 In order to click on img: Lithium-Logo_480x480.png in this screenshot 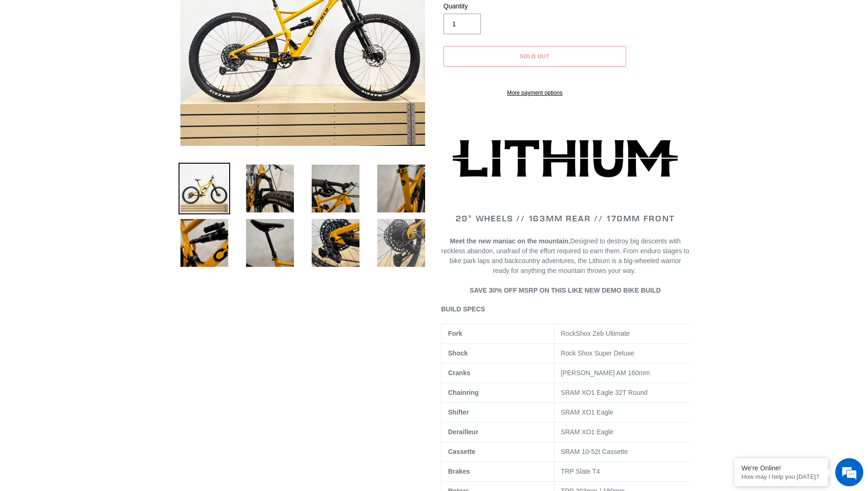, I will do `click(565, 158)`.